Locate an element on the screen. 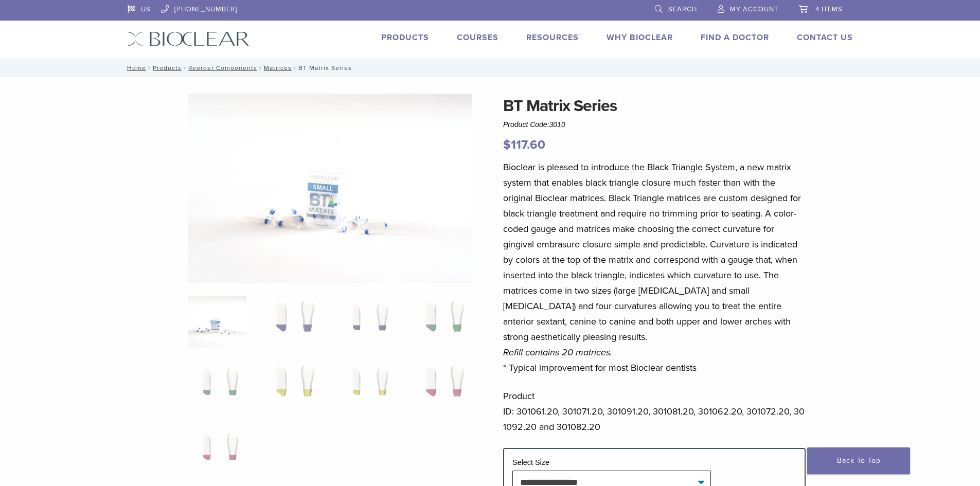 This screenshot has height=486, width=980. a: Back To Top is located at coordinates (858, 461).